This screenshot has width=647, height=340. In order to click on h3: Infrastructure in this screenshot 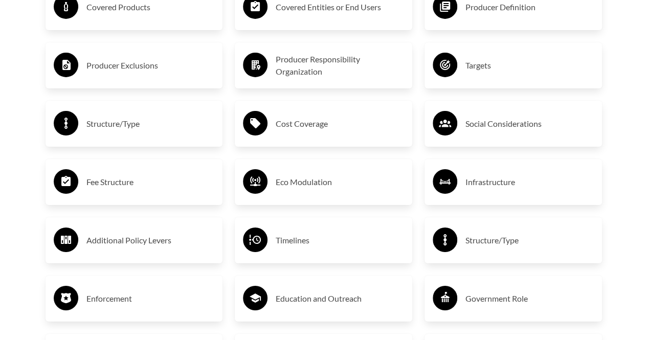, I will do `click(530, 182)`.